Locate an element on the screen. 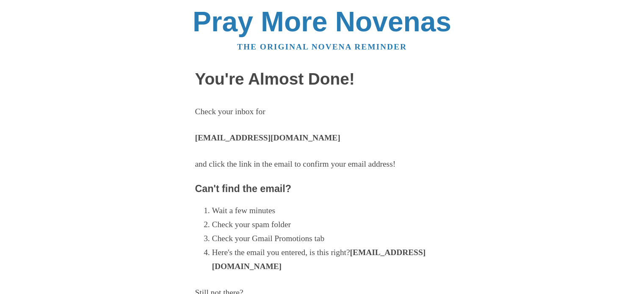 This screenshot has width=644, height=294. h3: Can't find the email? is located at coordinates (322, 189).